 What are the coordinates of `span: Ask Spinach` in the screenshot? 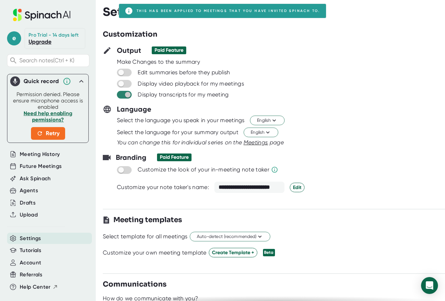 It's located at (35, 179).